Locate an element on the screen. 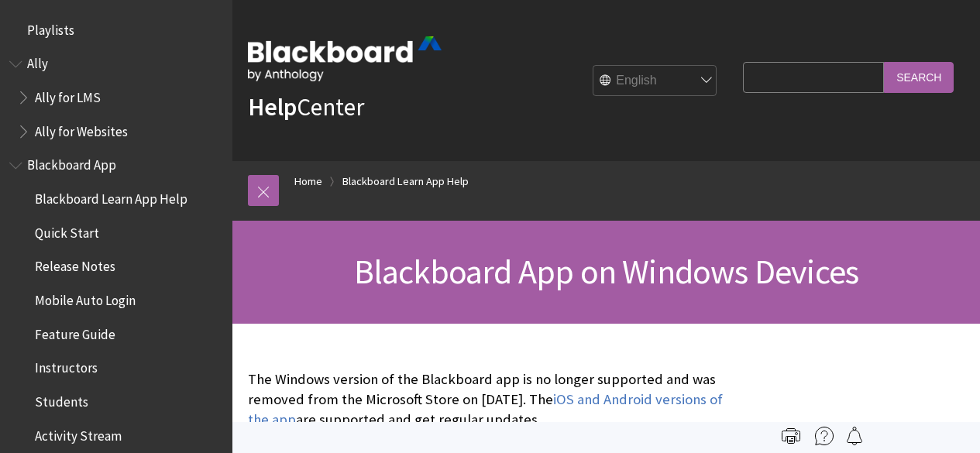 Image resolution: width=980 pixels, height=453 pixels. span: Blackboard Learn App Help is located at coordinates (110, 196).